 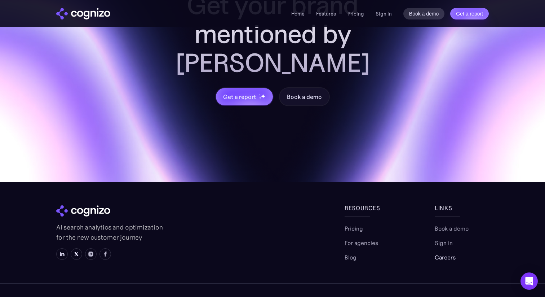 I want to click on a: Features, so click(x=326, y=14).